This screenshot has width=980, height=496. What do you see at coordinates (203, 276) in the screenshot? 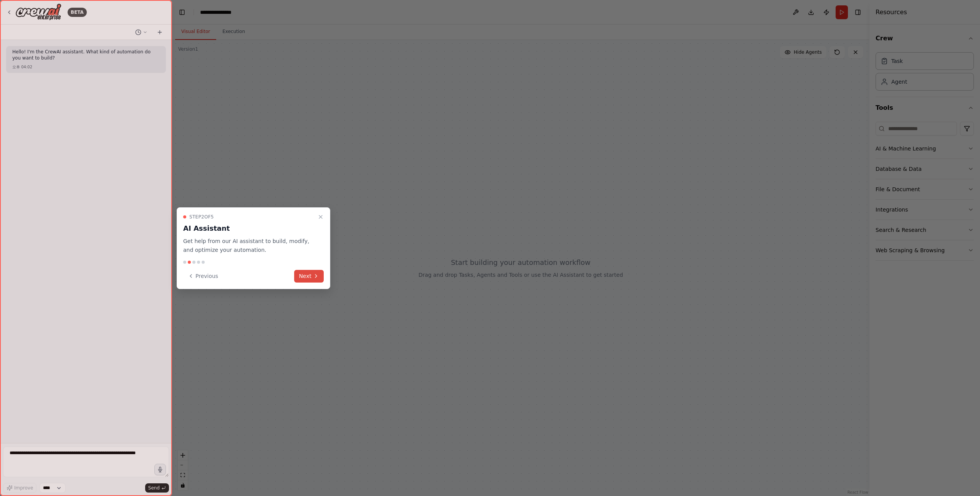
I see `button: Previous` at bounding box center [203, 276].